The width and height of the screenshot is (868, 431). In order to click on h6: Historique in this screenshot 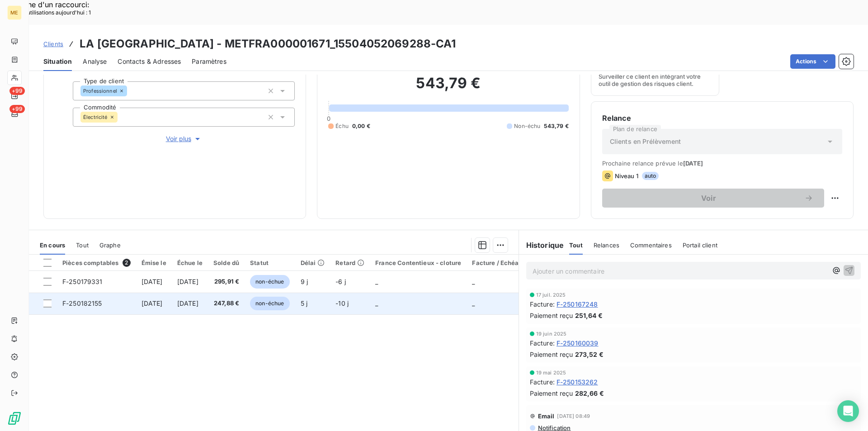, I will do `click(542, 245)`.